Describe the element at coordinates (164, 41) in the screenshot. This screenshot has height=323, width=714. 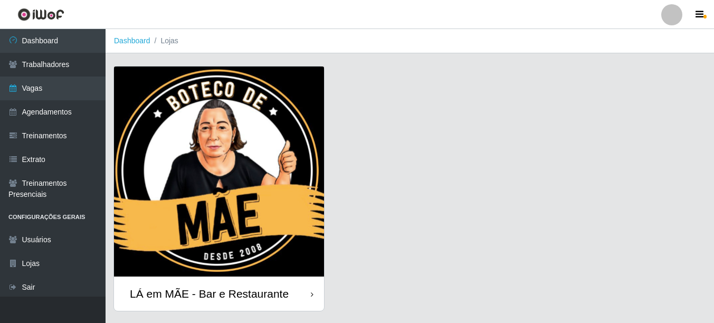
I see `li: Lojas` at that location.